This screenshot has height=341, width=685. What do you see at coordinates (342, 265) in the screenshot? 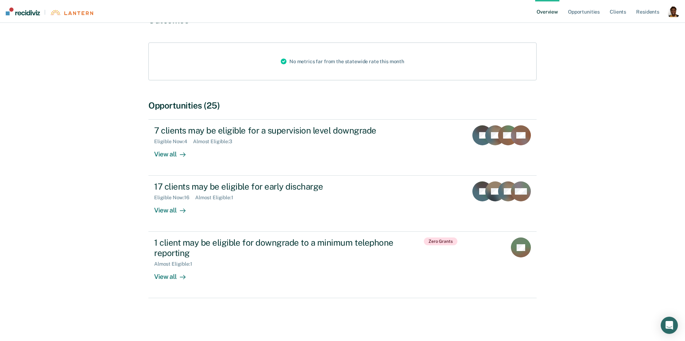
I see `a: 1 client may be eligible for downgrade to a minimum telephone reportingAlmost Eligible:1View all ...` at bounding box center [342, 265].